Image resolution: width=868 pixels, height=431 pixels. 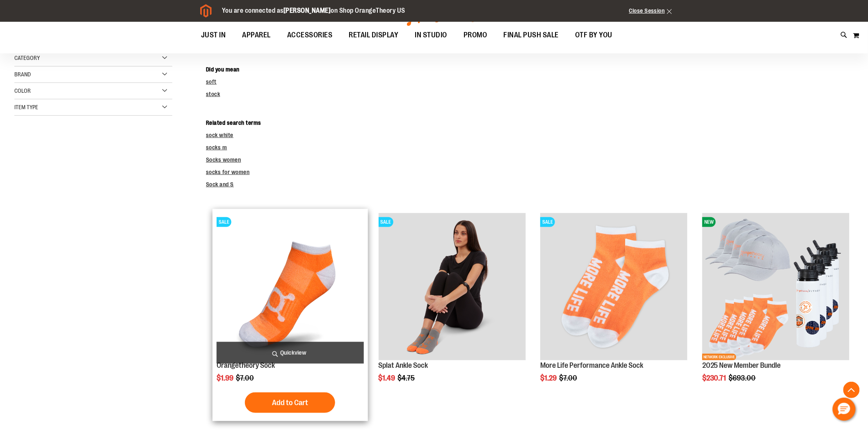 I want to click on span: $230.71, so click(x=715, y=378).